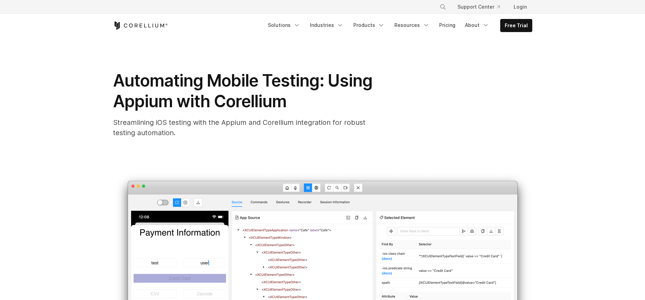 The width and height of the screenshot is (645, 300). What do you see at coordinates (243, 91) in the screenshot?
I see `span: Automating Mobile Testing: Using Appium with Corellium` at bounding box center [243, 91].